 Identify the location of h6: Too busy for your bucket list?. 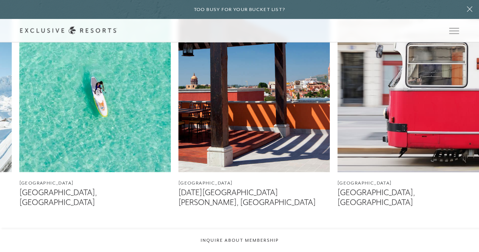
(240, 9).